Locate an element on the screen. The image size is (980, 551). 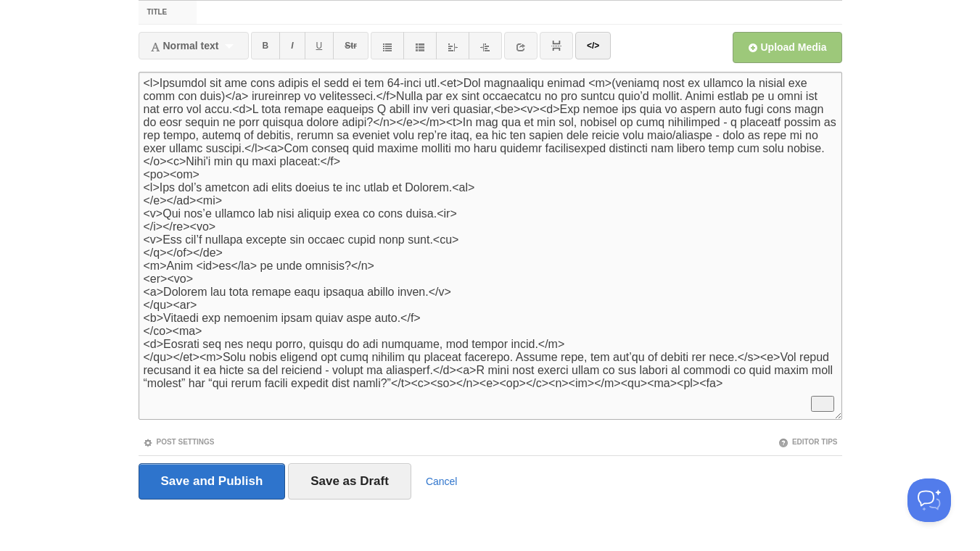
a: Str is located at coordinates (350, 46).